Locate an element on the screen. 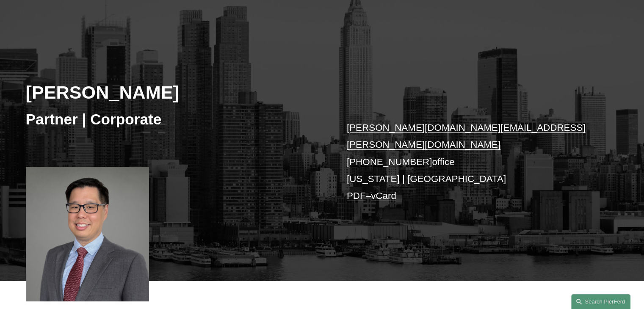 This screenshot has height=309, width=644. a: Search this site is located at coordinates (601, 302).